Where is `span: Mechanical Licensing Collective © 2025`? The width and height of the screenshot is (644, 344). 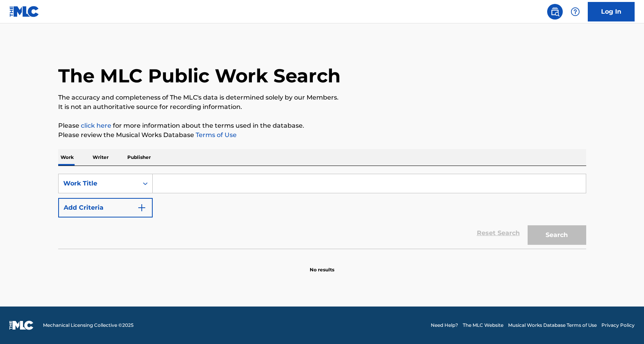 span: Mechanical Licensing Collective © 2025 is located at coordinates (88, 325).